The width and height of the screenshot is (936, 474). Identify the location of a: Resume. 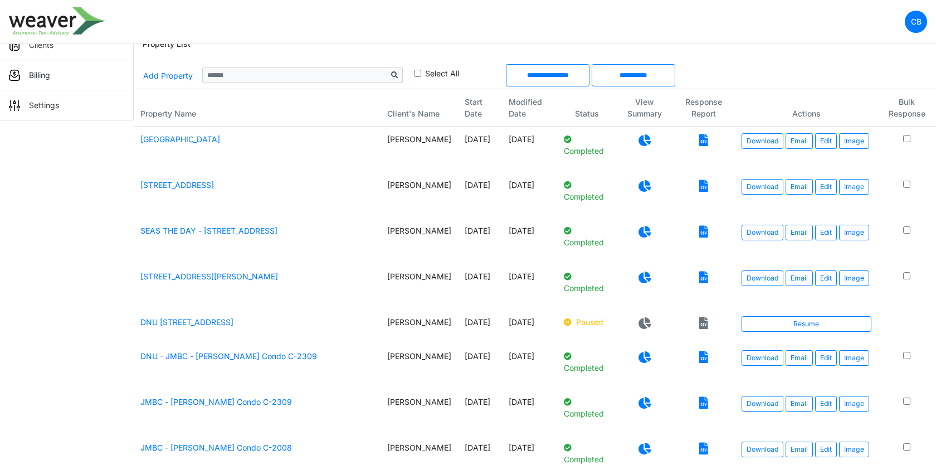
(807, 324).